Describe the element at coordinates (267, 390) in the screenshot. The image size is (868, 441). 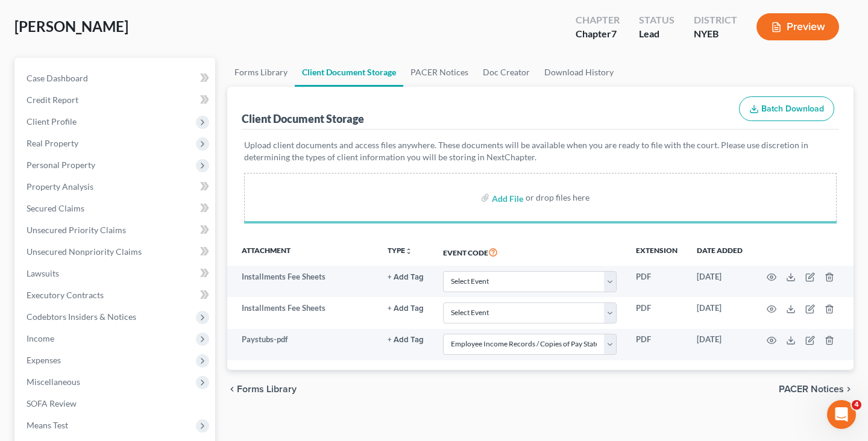
I see `span: Forms Library` at that location.